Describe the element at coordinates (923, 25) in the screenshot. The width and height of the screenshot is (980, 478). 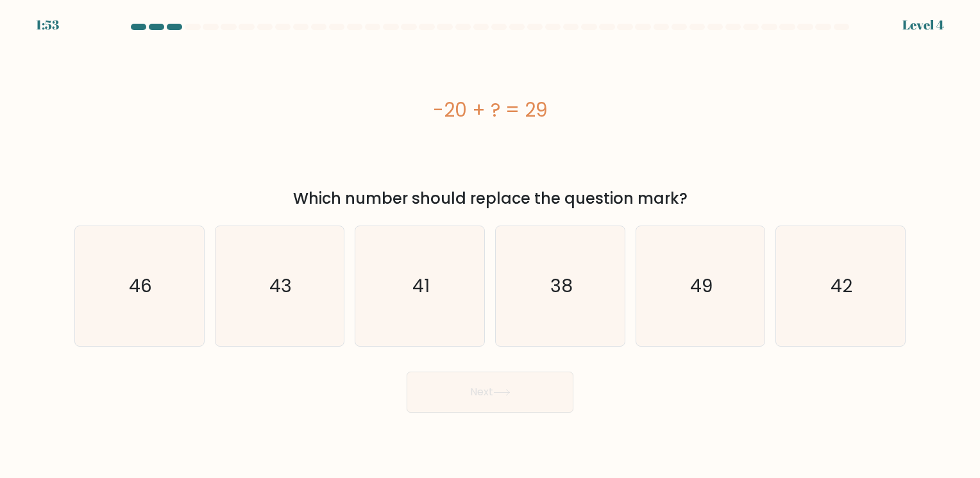
I see `div: Level 4` at that location.